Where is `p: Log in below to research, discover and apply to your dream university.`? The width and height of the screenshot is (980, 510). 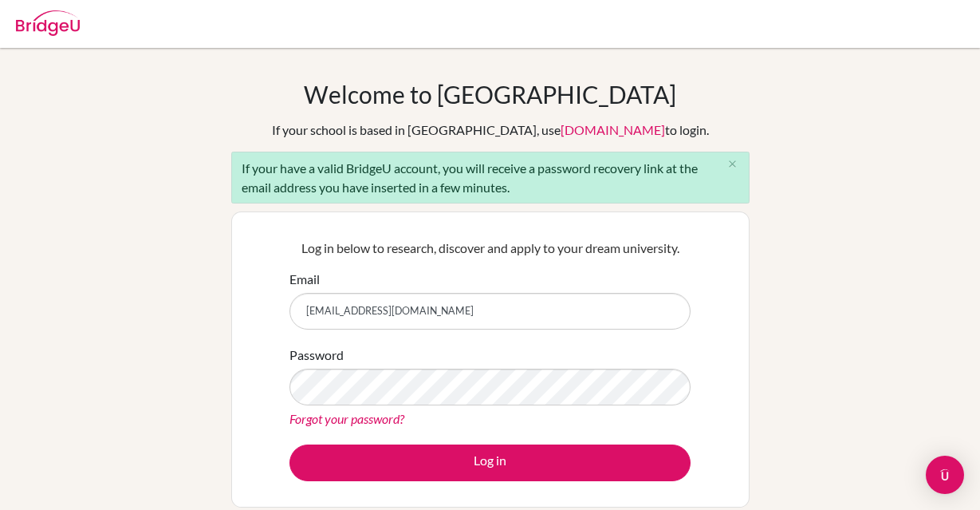
p: Log in below to research, discover and apply to your dream university. is located at coordinates (490, 248).